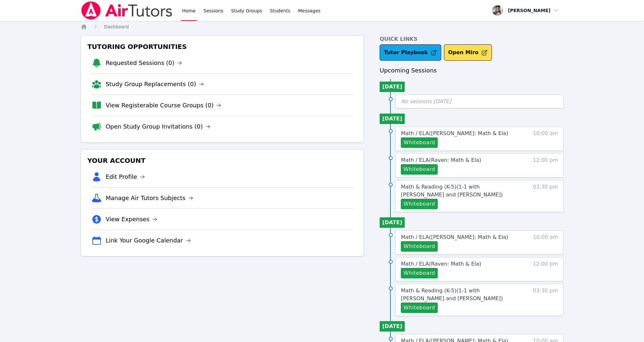 This screenshot has height=342, width=644. Describe the element at coordinates (223, 47) in the screenshot. I see `h3: Tutoring Opportunities` at that location.